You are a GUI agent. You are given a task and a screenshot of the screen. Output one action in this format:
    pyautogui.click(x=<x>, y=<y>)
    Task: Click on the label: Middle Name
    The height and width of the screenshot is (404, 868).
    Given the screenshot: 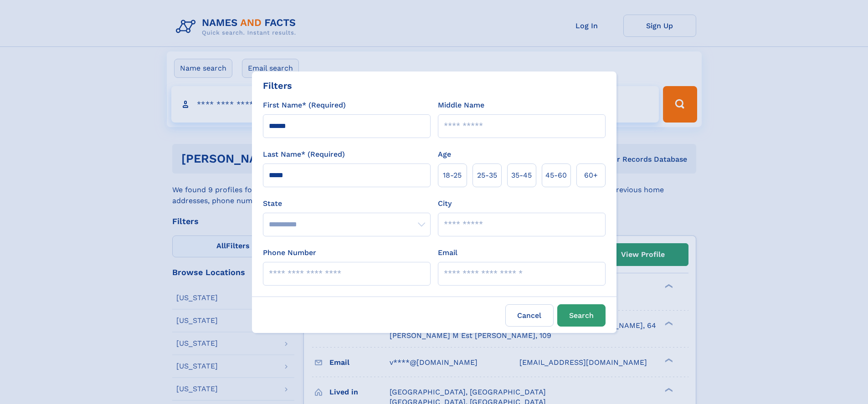 What is the action you would take?
    pyautogui.click(x=461, y=105)
    